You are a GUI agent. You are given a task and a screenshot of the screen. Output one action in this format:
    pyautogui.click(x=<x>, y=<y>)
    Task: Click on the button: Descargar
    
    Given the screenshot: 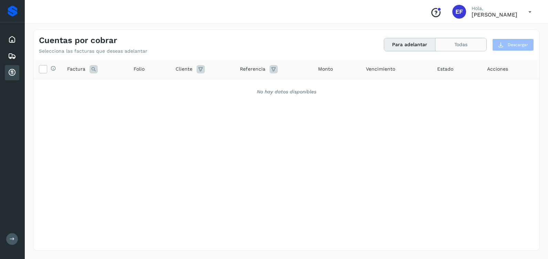 What is the action you would take?
    pyautogui.click(x=513, y=45)
    